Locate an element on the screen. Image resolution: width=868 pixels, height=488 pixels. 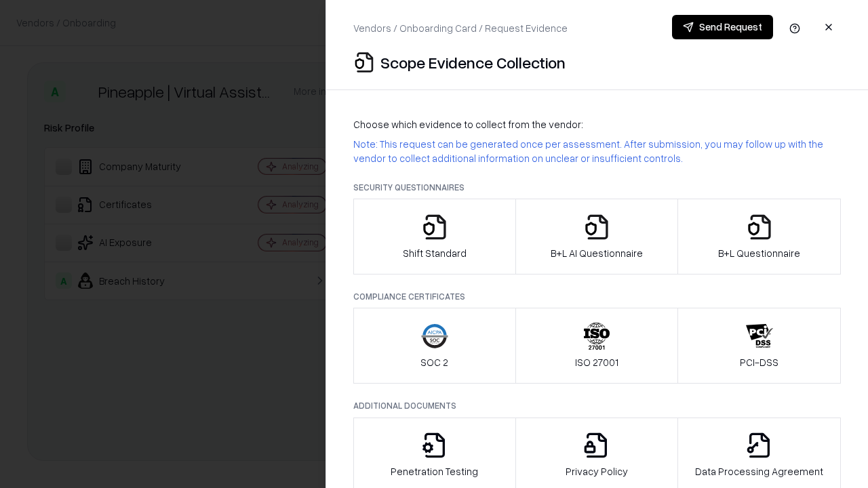
button: PCI-DSS is located at coordinates (759, 346).